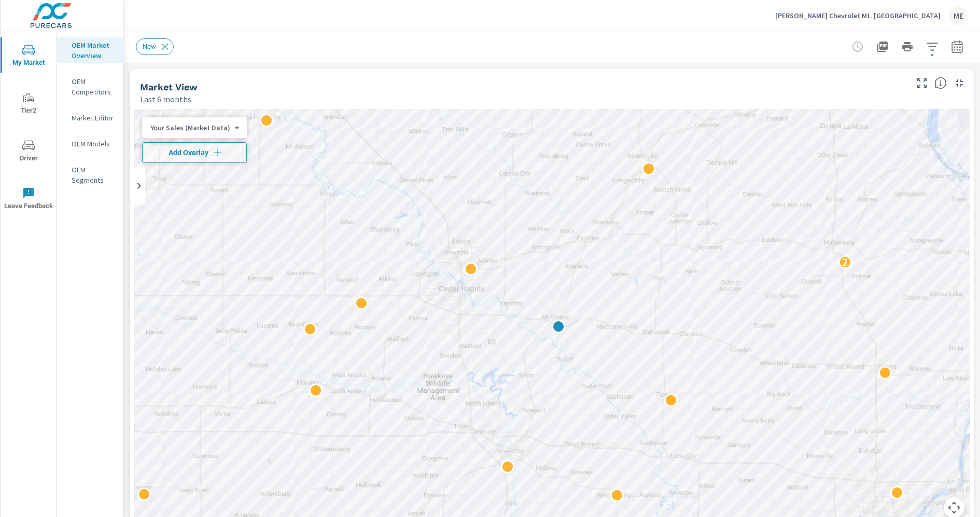  Describe the element at coordinates (90, 87) in the screenshot. I see `div: OEM Competitors` at that location.